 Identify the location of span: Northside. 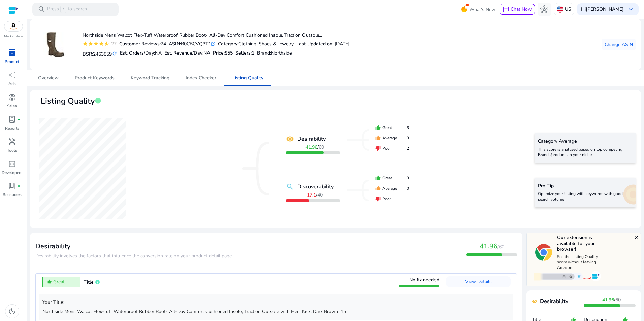
(281, 53).